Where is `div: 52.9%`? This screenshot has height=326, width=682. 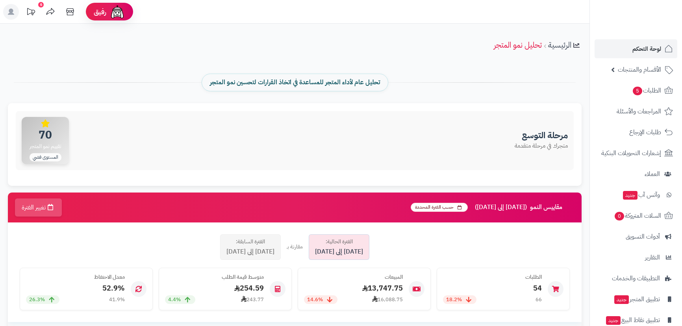 div: 52.9% is located at coordinates (75, 288).